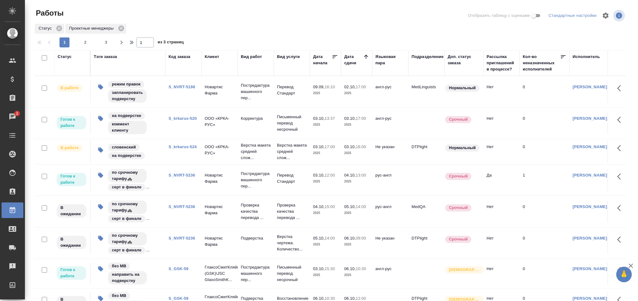 This screenshot has height=301, width=638. I want to click on p: 15:00, so click(330, 206).